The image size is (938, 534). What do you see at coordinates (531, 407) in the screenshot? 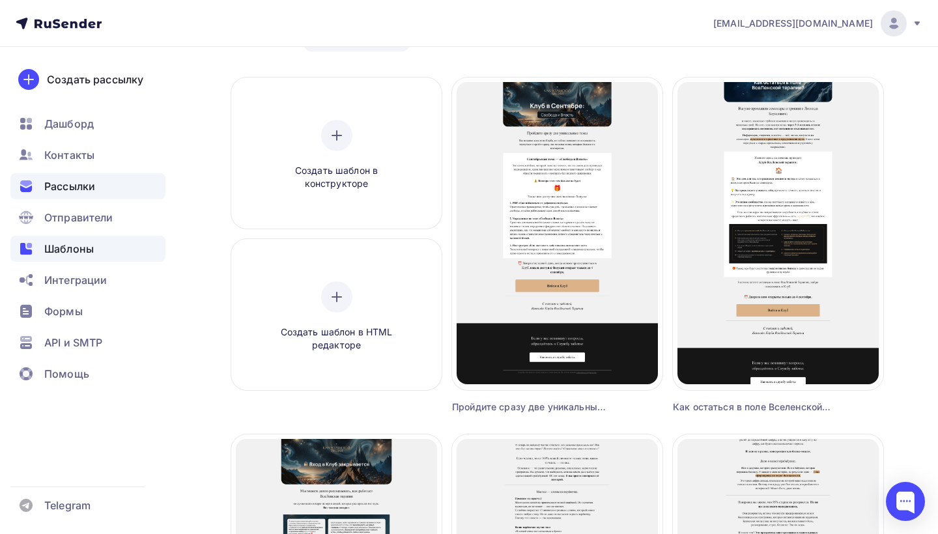
I see `div: Пройдите сразу две уникальные темы` at bounding box center [531, 407].